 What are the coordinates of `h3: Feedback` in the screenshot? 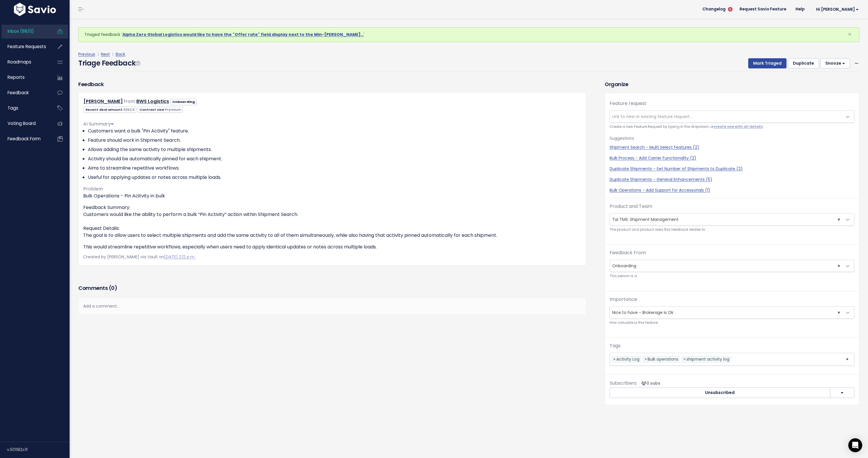 It's located at (91, 84).